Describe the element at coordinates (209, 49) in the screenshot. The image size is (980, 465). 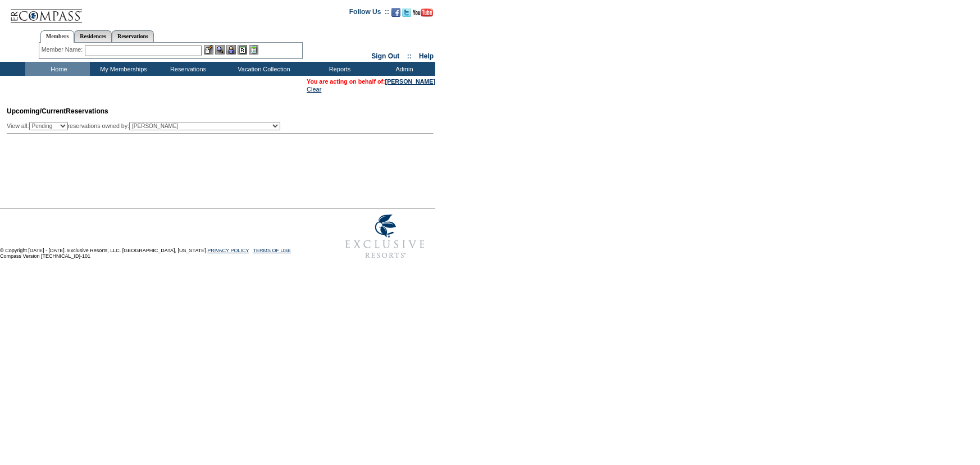
I see `img: b_edit.gif` at that location.